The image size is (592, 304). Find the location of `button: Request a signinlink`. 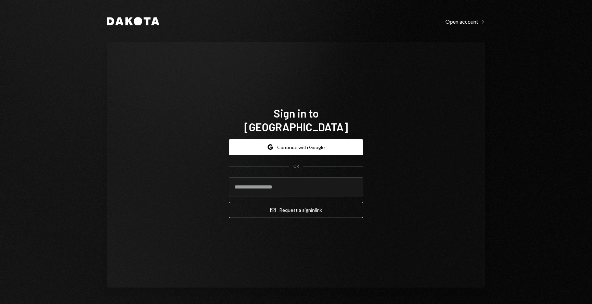

button: Request a signinlink is located at coordinates (296, 210).